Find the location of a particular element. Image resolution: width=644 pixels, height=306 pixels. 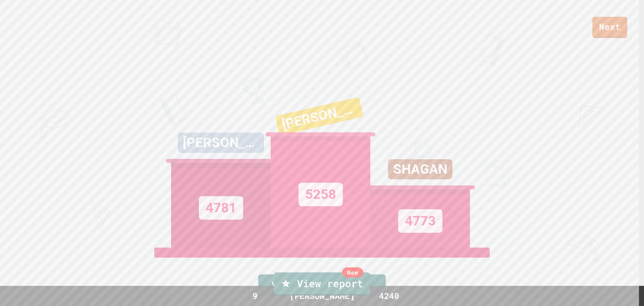

a: Next is located at coordinates (610, 27).